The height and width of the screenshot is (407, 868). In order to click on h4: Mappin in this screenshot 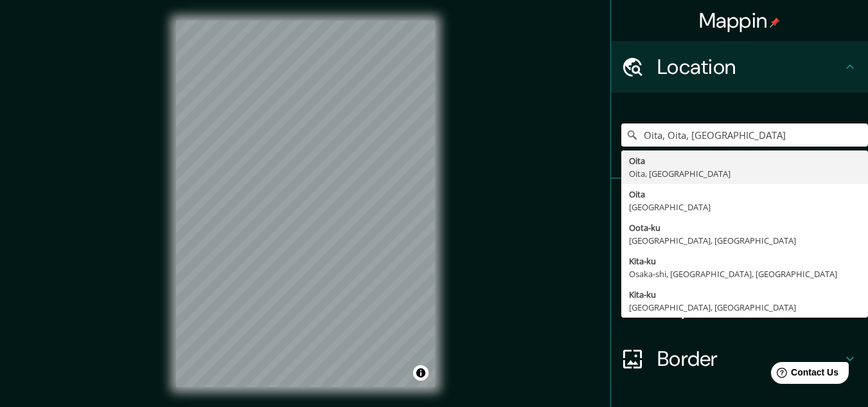, I will do `click(739, 20)`.